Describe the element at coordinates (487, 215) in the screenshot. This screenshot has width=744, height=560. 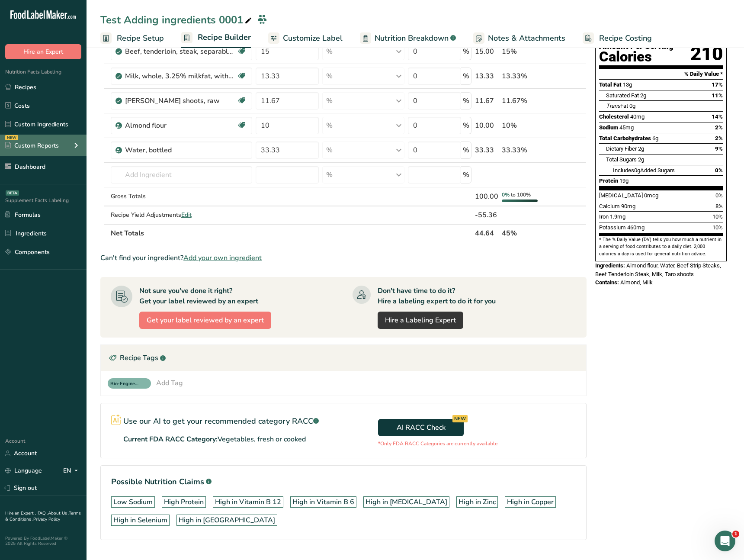
I see `div: -55.36` at that location.